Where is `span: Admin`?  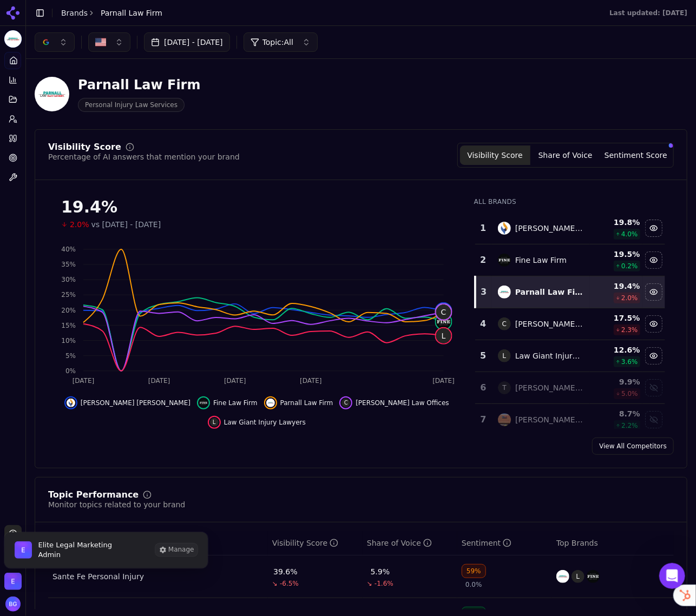
span: Admin is located at coordinates (75, 555).